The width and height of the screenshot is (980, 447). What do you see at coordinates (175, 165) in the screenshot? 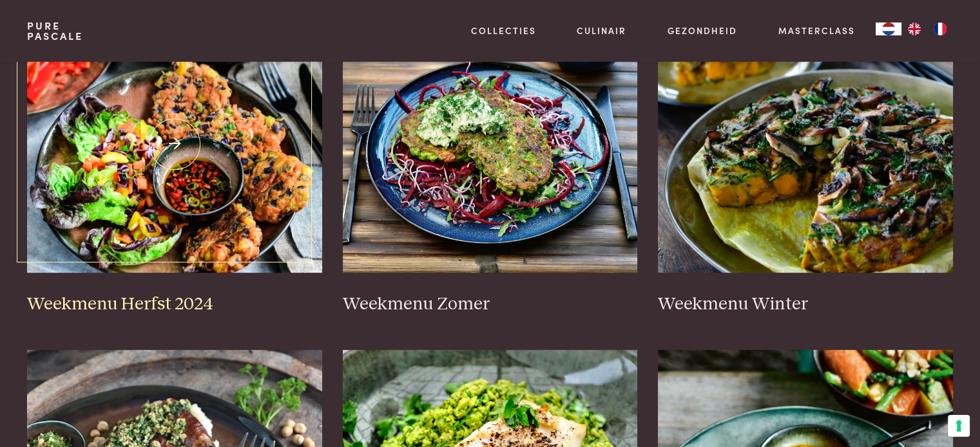
I see `a: Weekmenu Herfst 2024 Weekmenu Herfst 2024` at bounding box center [175, 165].